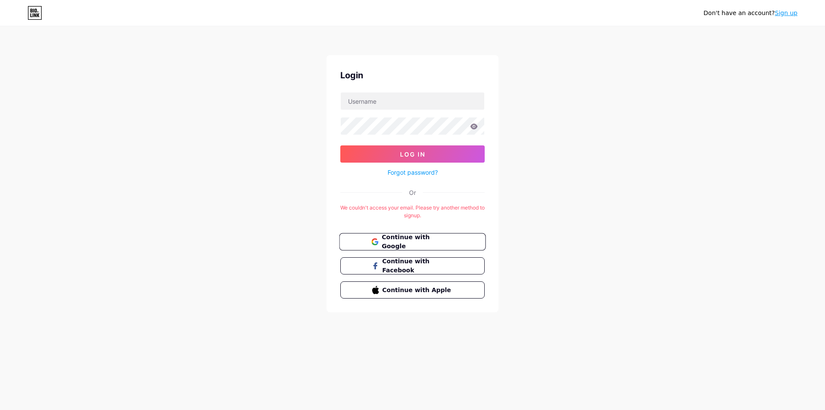 The image size is (825, 410). I want to click on div: Login, so click(413, 75).